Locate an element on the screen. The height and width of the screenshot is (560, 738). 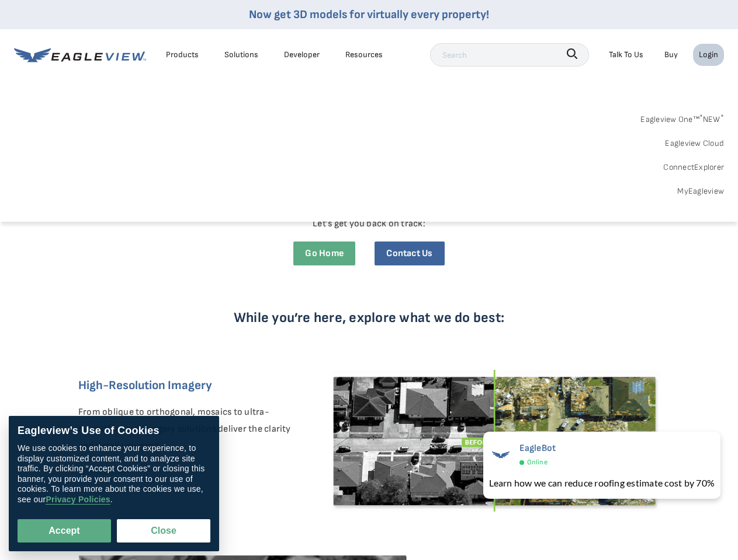
span: NEW is located at coordinates (711, 119).